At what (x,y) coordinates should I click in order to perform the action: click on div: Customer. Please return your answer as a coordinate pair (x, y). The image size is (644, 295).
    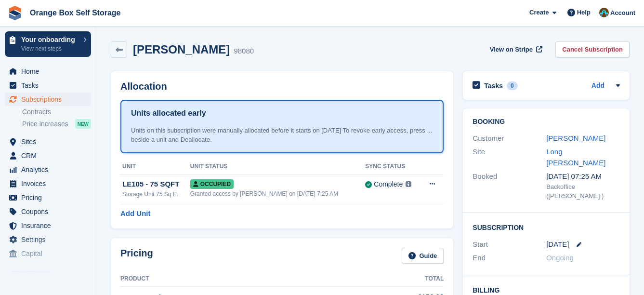
    Looking at the image, I should click on (509, 138).